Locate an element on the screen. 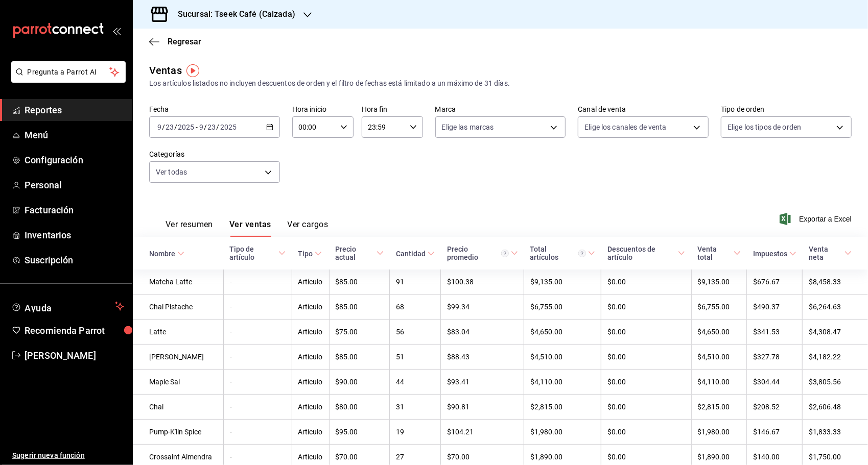 This screenshot has height=465, width=868. td: $104.21 is located at coordinates (482, 432).